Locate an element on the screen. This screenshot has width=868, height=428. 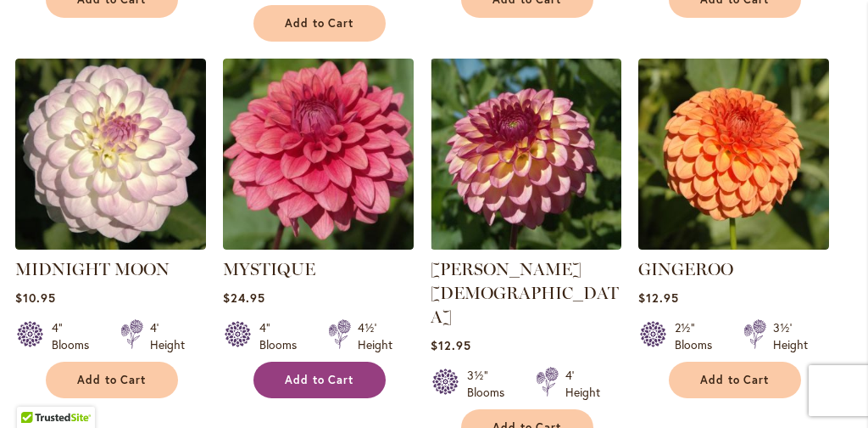
div: 4½' Height is located at coordinates (375, 336).